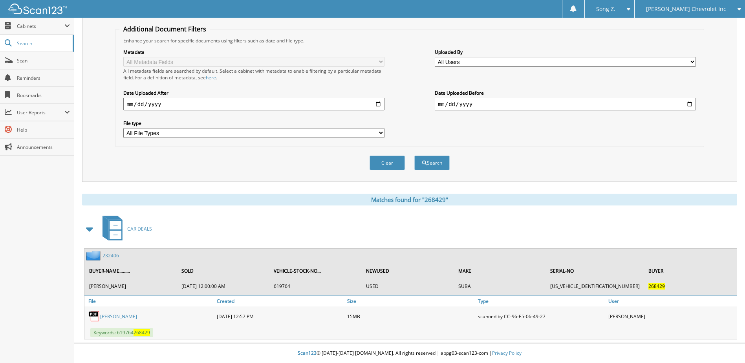 The height and width of the screenshot is (363, 745). What do you see at coordinates (408, 286) in the screenshot?
I see `td: USED` at bounding box center [408, 286].